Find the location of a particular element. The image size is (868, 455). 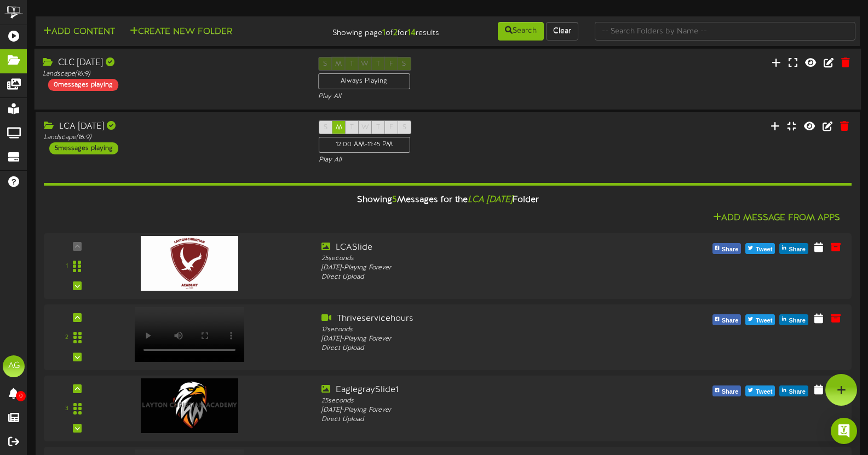

img: a35f2b1c-0949-462a-bc3a-6218e2d2a79b.jpg is located at coordinates (189, 264).